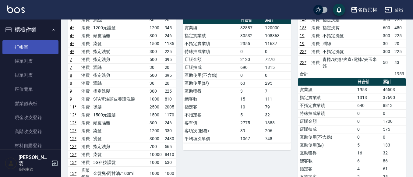 The image size is (413, 177). Describe the element at coordinates (368, 10) in the screenshot. I see `div: 名留民權` at that location.